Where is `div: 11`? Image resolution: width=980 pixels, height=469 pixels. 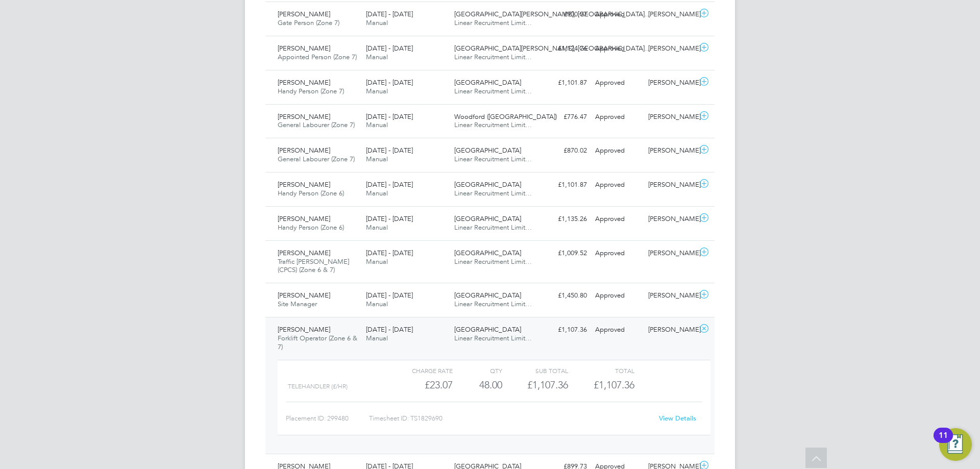
div: 11 is located at coordinates (943, 442).